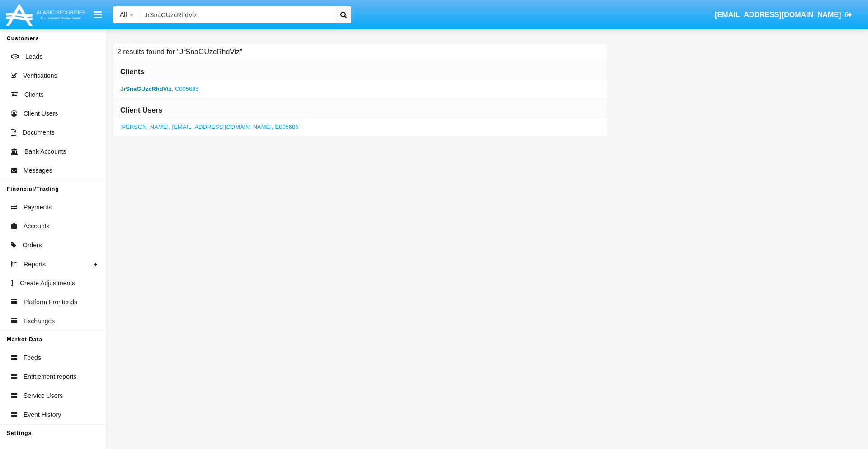  Describe the element at coordinates (50, 302) in the screenshot. I see `span: Platform Frontends` at that location.